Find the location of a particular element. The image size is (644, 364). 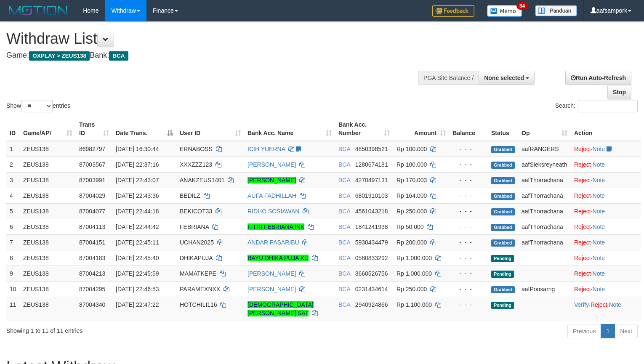

span: MAMATKEPE is located at coordinates (198, 274).